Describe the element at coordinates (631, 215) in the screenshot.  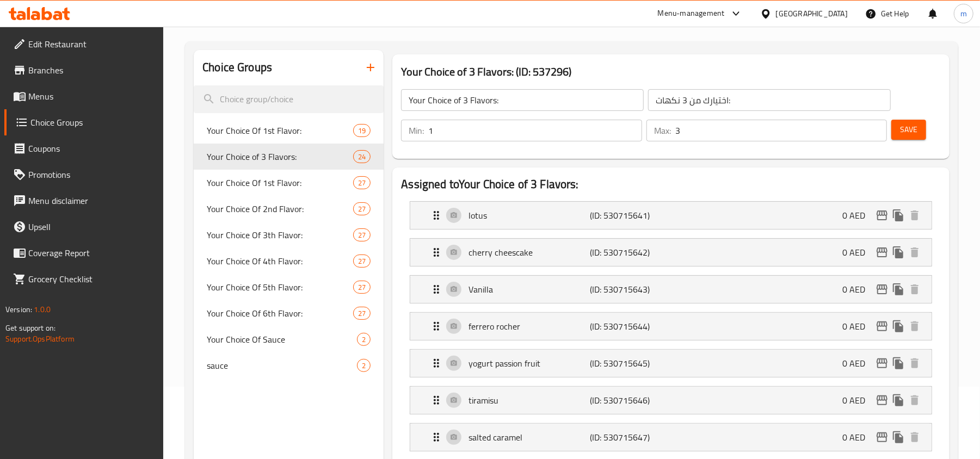
I see `p: (ID: 530715641)` at that location.